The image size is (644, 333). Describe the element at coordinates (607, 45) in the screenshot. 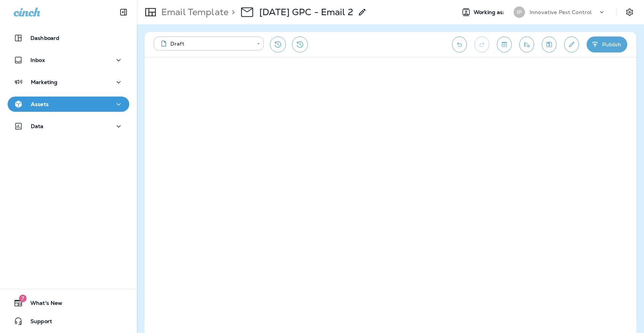

I see `button: Publish` at that location.